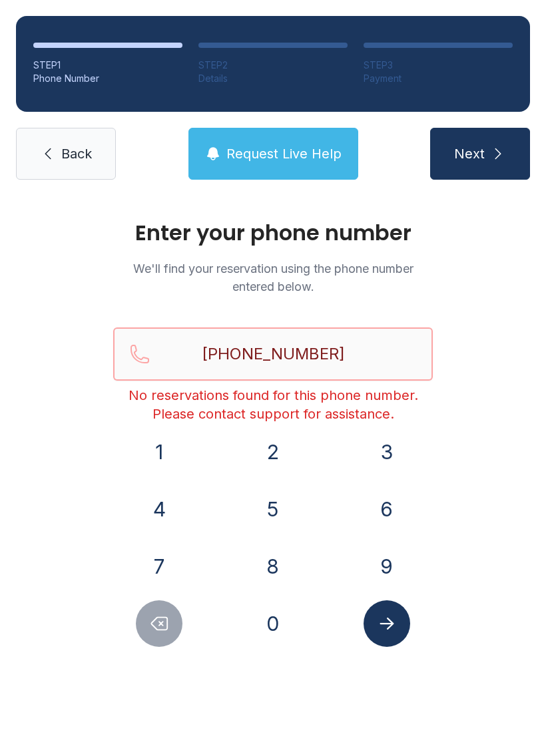 The image size is (546, 756). What do you see at coordinates (387, 452) in the screenshot?
I see `button: 3` at bounding box center [387, 452].